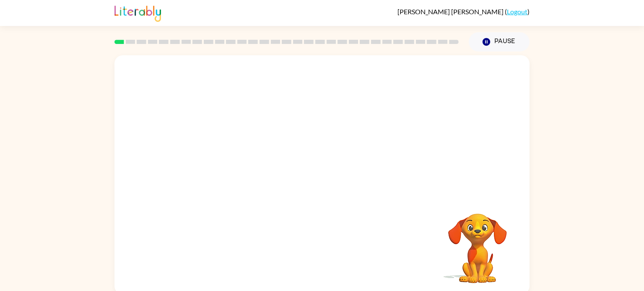 The width and height of the screenshot is (644, 291). What do you see at coordinates (138, 12) in the screenshot?
I see `img: Literably` at bounding box center [138, 12].